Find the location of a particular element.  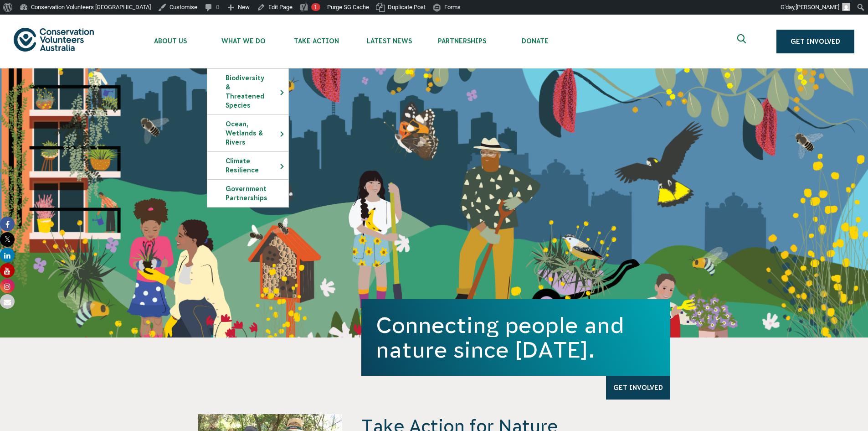

span: 1 is located at coordinates (316, 7).